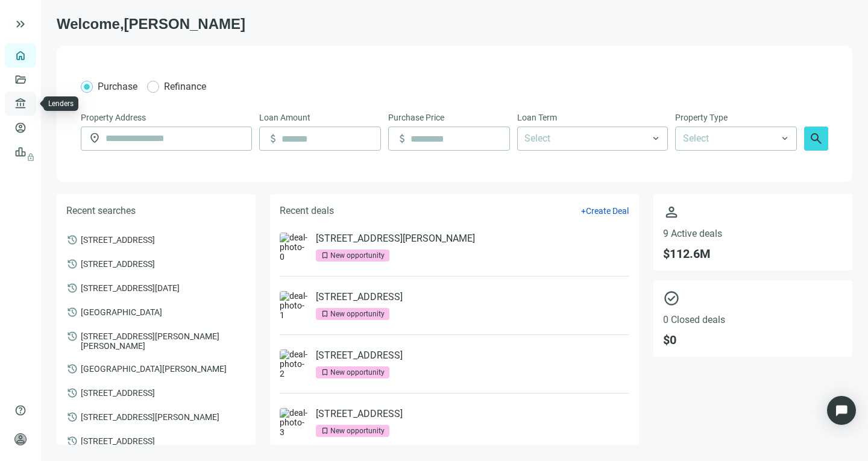 This screenshot has width=868, height=461. I want to click on h5: Recent deals, so click(307, 211).